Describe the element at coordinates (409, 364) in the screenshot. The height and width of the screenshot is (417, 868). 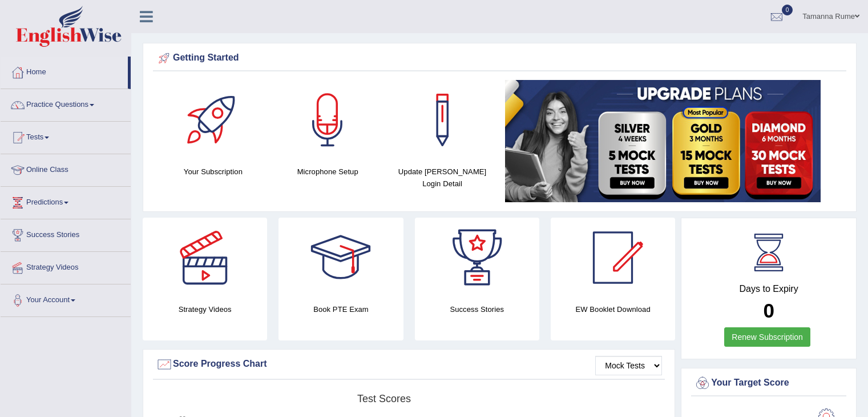
I see `div: Score Progress Chart` at that location.